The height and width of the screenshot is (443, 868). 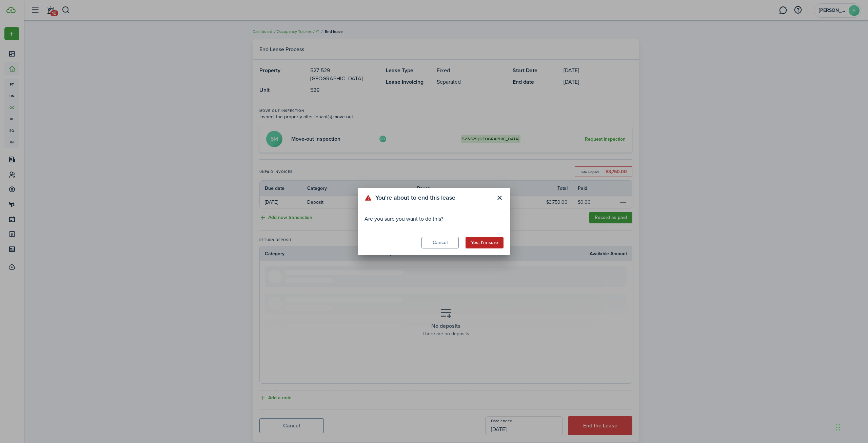 What do you see at coordinates (434, 219) in the screenshot?
I see `div: Are you sure you want to do this?` at bounding box center [434, 219].